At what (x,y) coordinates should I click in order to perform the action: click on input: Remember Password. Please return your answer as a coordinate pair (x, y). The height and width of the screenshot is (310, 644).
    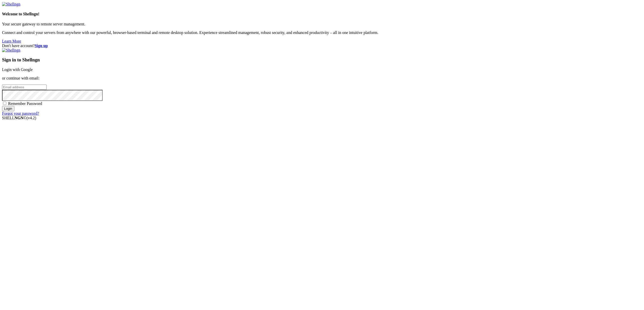
    Looking at the image, I should click on (4, 103).